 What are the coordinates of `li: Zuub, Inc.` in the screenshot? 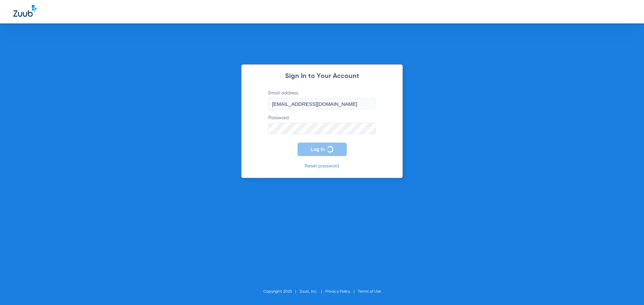 It's located at (312, 292).